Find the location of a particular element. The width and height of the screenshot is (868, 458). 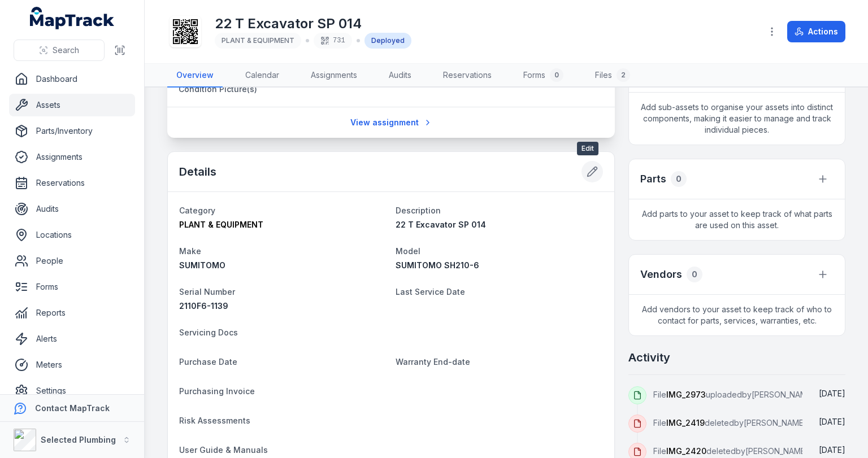

span: Edit is located at coordinates (587, 148).